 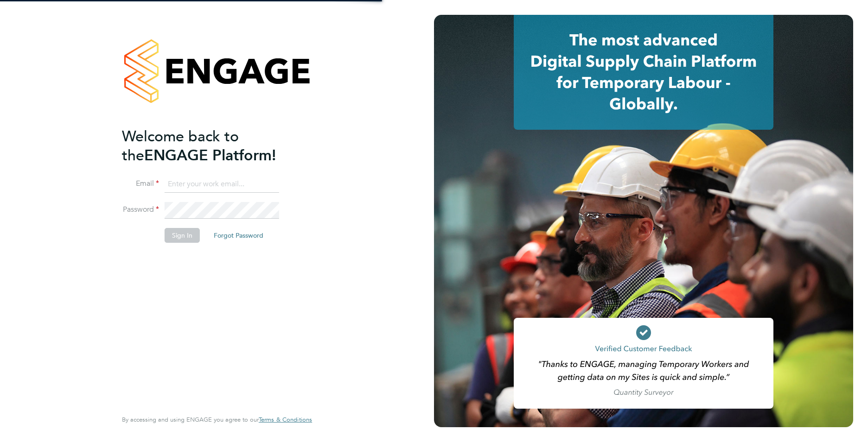 What do you see at coordinates (212, 146) in the screenshot?
I see `h2: ENGAGE Platform!` at bounding box center [212, 146].